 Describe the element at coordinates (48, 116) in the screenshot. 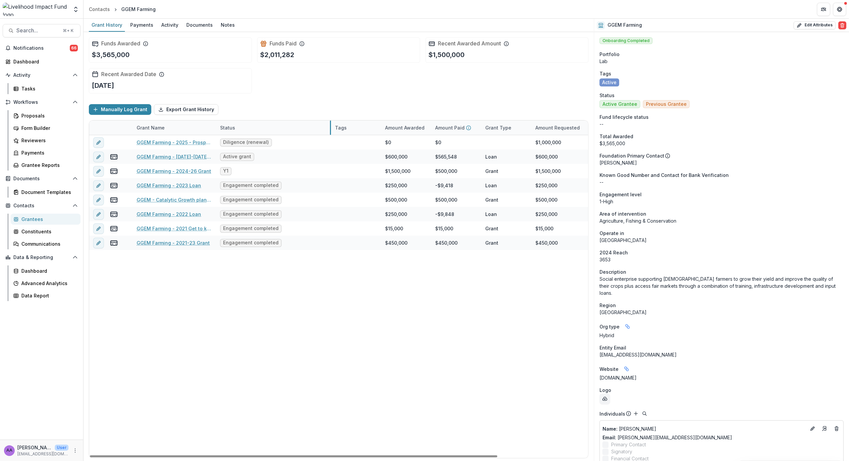

I see `div: Proposals` at that location.